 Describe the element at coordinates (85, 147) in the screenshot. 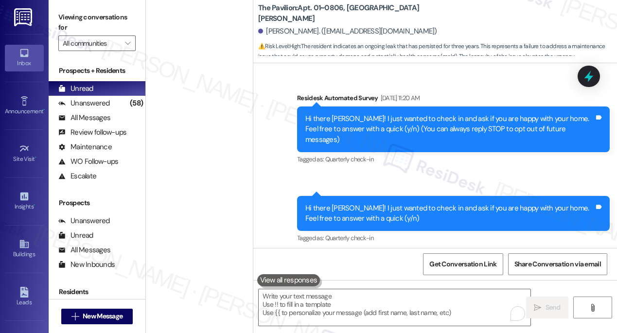

I see `div: Maintenance` at that location.